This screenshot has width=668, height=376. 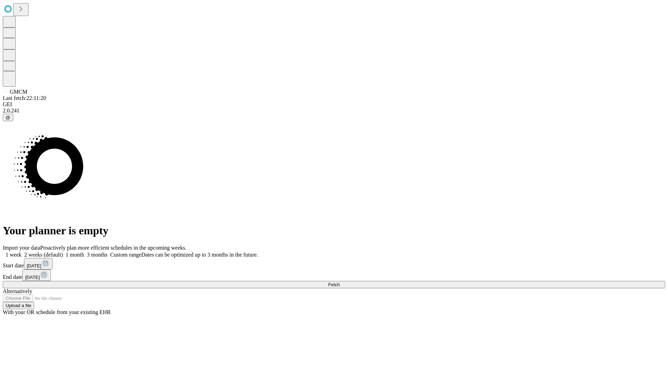 What do you see at coordinates (334, 104) in the screenshot?
I see `div: GEI` at bounding box center [334, 104].